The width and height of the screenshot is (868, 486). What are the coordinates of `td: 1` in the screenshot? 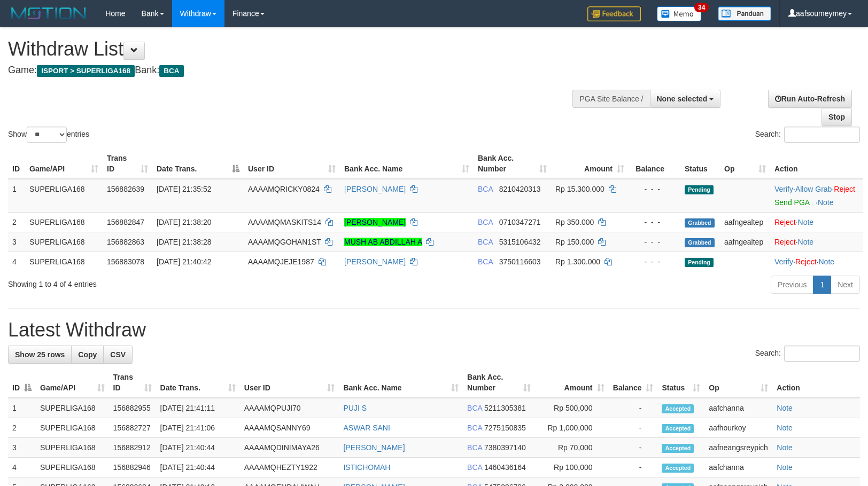 It's located at (17, 196).